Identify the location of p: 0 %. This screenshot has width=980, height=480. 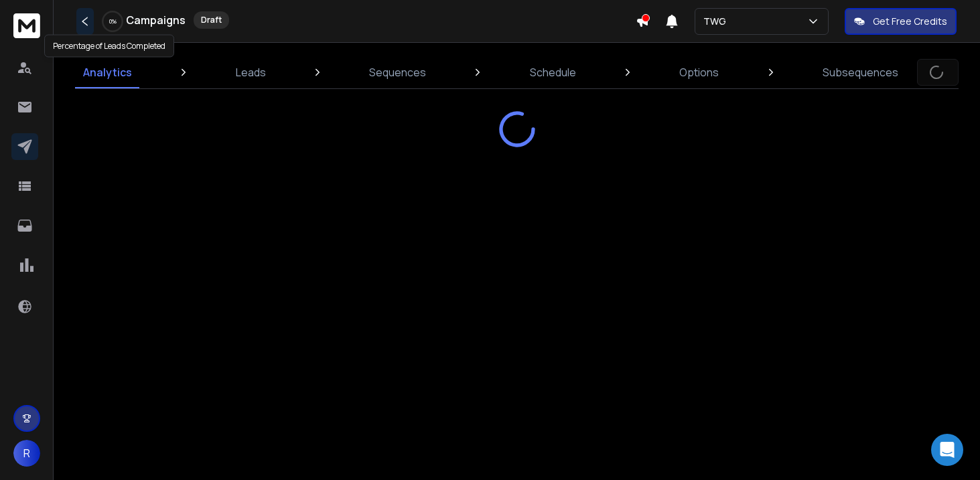
(113, 21).